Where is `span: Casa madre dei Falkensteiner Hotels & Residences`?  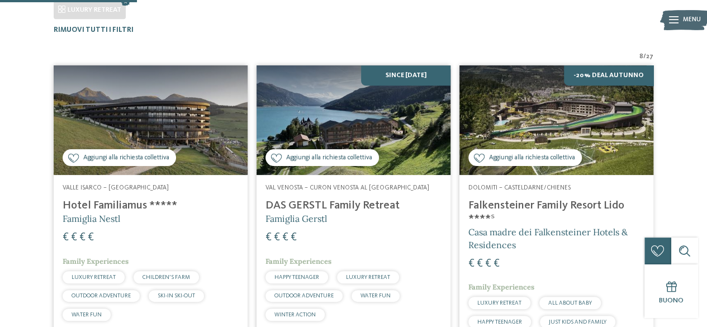 span: Casa madre dei Falkensteiner Hotels & Residences is located at coordinates (548, 238).